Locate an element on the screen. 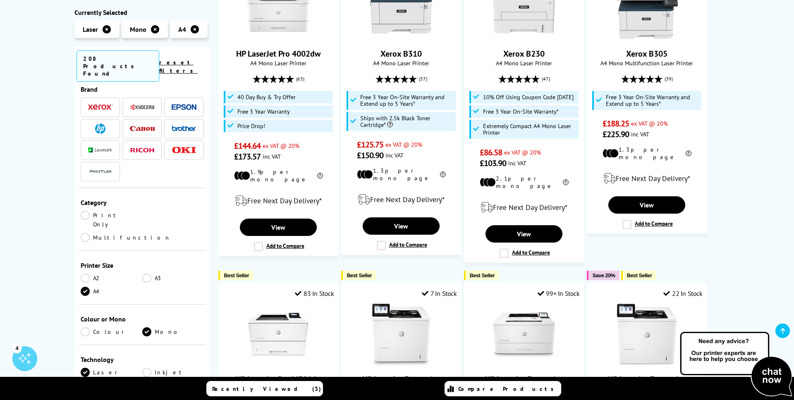 This screenshot has width=794, height=400. a: Brother is located at coordinates (184, 129).